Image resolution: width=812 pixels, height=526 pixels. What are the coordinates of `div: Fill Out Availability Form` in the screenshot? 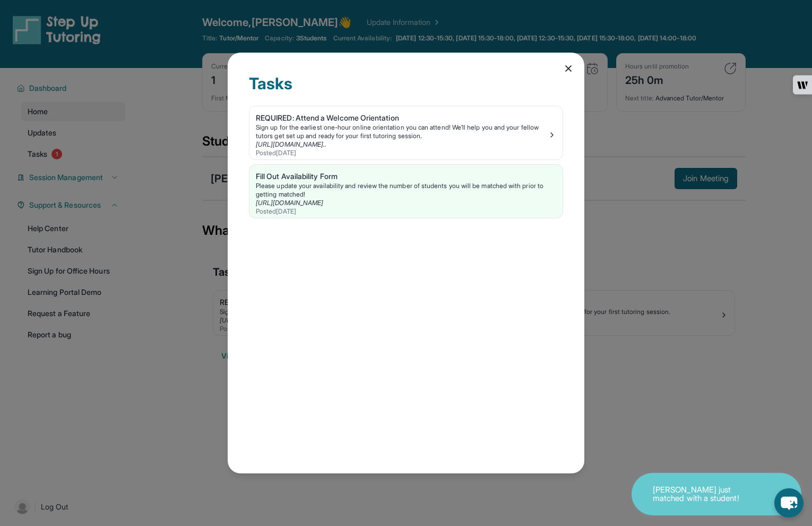 It's located at (406, 176).